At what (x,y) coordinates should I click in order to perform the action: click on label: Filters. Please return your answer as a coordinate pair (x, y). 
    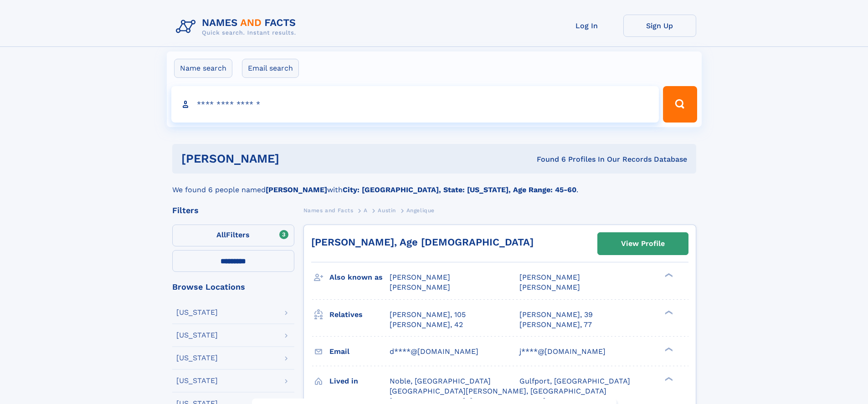
    Looking at the image, I should click on (233, 235).